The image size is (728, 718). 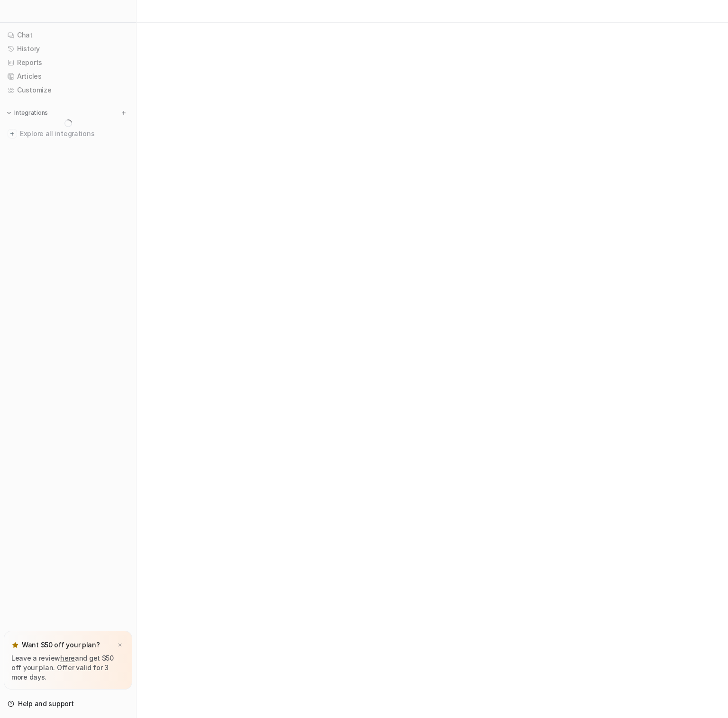 I want to click on a: History, so click(x=68, y=49).